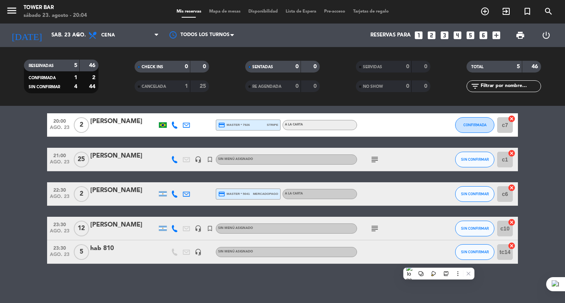 Image resolution: width=565 pixels, height=303 pixels. Describe the element at coordinates (265, 194) in the screenshot. I see `span: mercadopago` at that location.